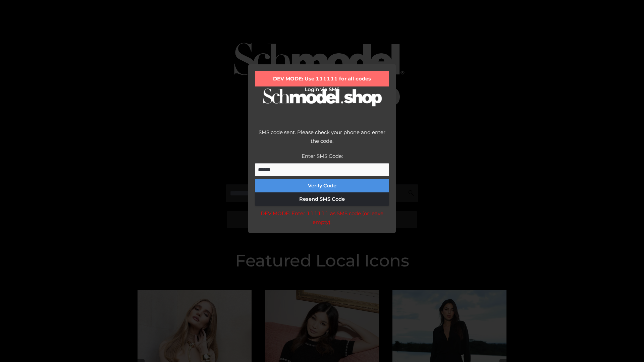 This screenshot has width=644, height=362. What do you see at coordinates (322, 185) in the screenshot?
I see `button: Verify Code` at bounding box center [322, 185].